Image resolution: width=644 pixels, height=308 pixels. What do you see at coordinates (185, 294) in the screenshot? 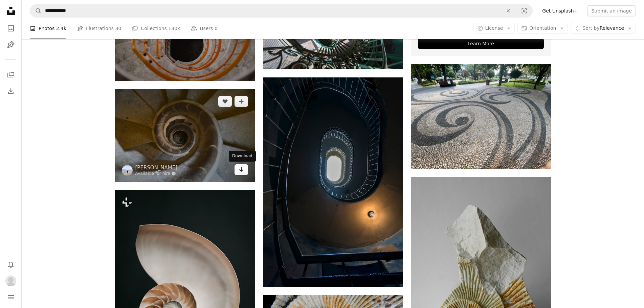
I see `a: a sea shell with a black background` at bounding box center [185, 294].